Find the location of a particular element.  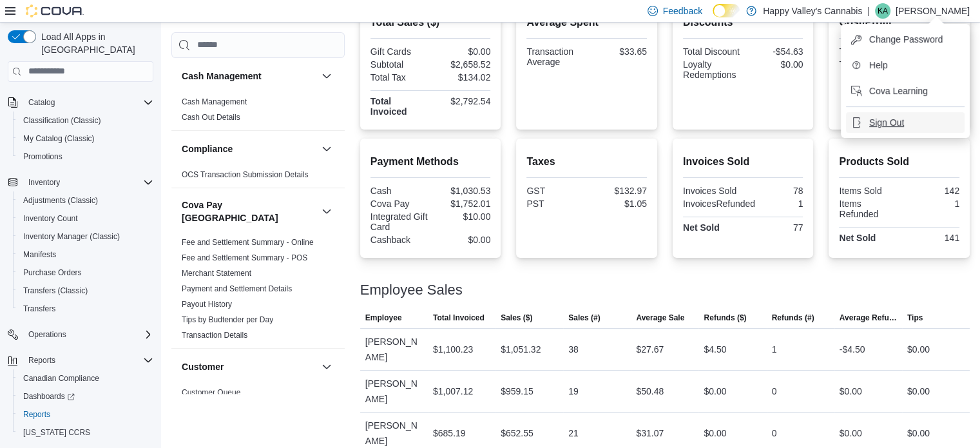

span: Change Password is located at coordinates (906, 40).